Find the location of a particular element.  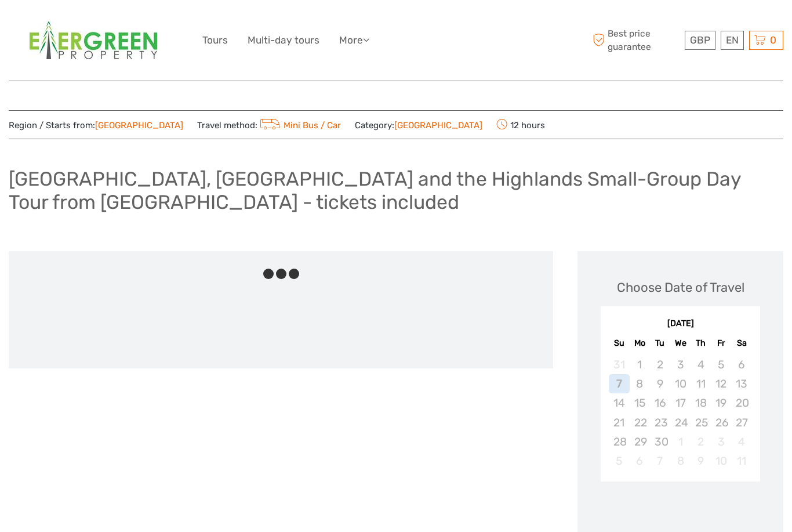

div: Not available Saturday, October 4th, 2025 is located at coordinates (741, 441).